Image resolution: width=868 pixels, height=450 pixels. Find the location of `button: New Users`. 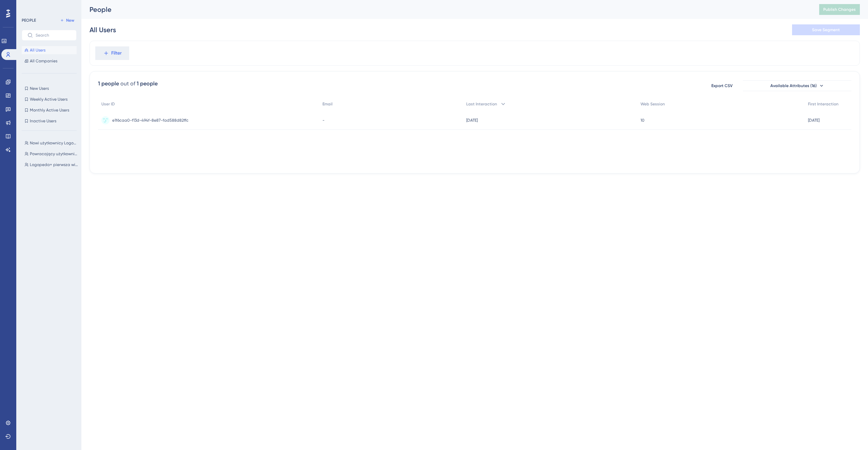

button: New Users is located at coordinates (49, 88).